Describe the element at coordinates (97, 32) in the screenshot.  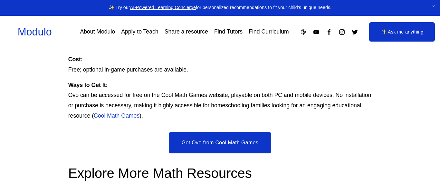
I see `a: About Modulo` at that location.